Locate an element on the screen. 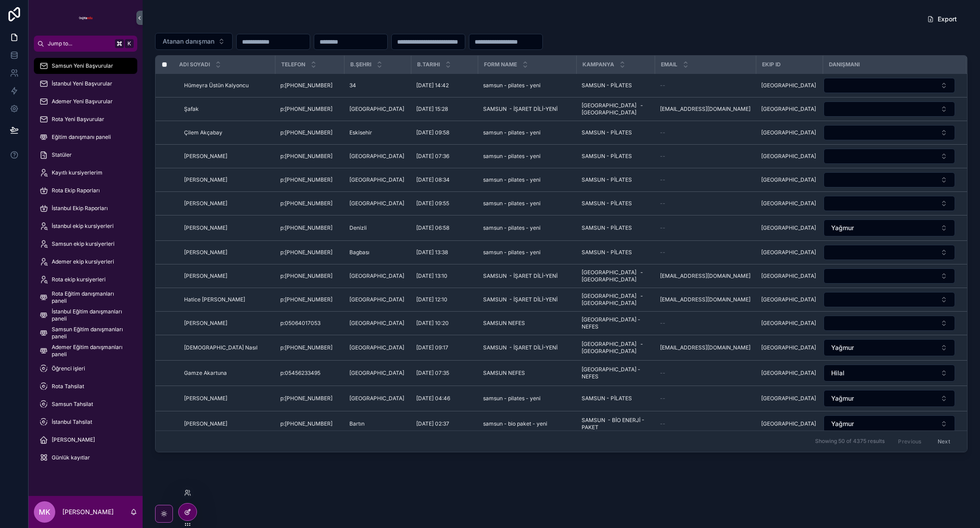 The image size is (980, 528). span: İstanbul Tahsilat is located at coordinates (71, 423).